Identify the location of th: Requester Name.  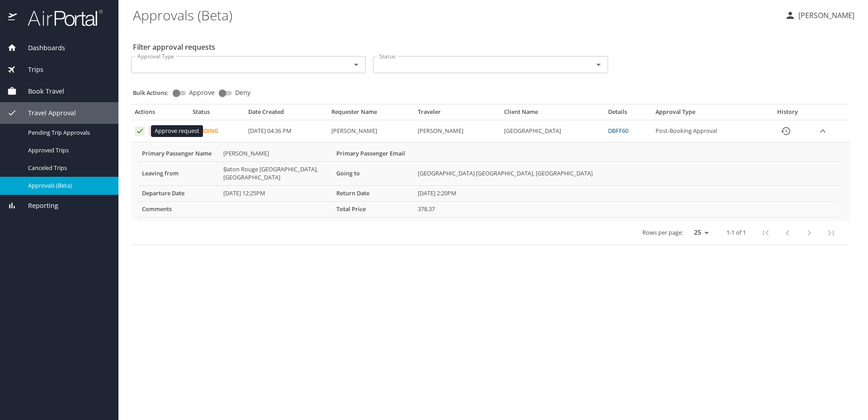
(371, 114).